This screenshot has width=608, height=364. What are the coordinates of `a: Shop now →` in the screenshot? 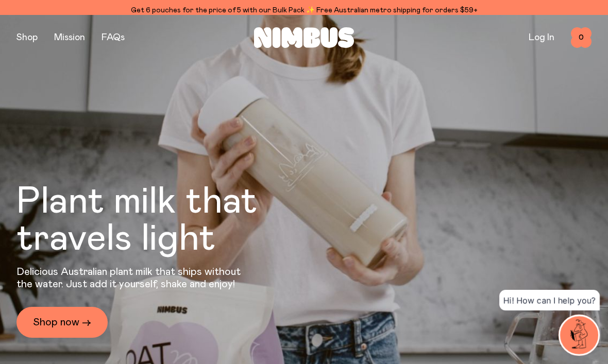 It's located at (62, 322).